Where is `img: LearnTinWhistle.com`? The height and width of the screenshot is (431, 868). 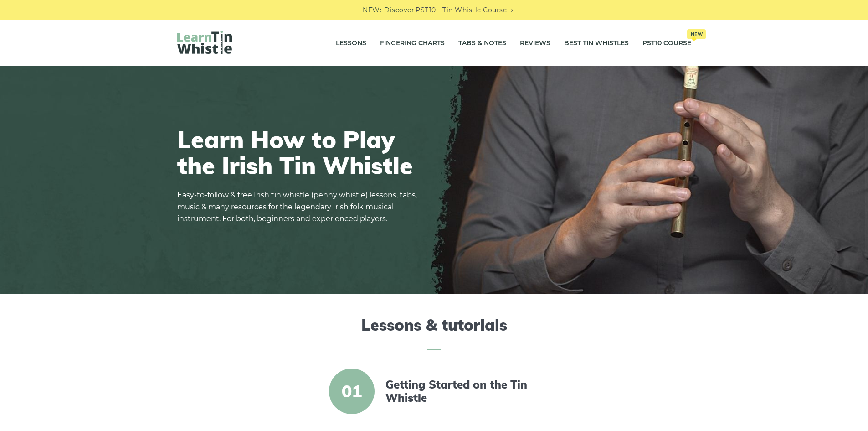
img: LearnTinWhistle.com is located at coordinates (205, 42).